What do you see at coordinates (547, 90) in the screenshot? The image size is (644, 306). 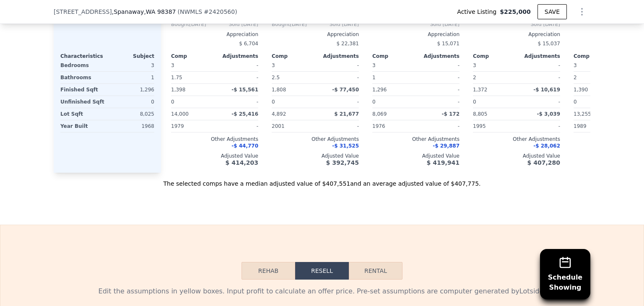 I see `span: -$ 10,619` at bounding box center [547, 90].